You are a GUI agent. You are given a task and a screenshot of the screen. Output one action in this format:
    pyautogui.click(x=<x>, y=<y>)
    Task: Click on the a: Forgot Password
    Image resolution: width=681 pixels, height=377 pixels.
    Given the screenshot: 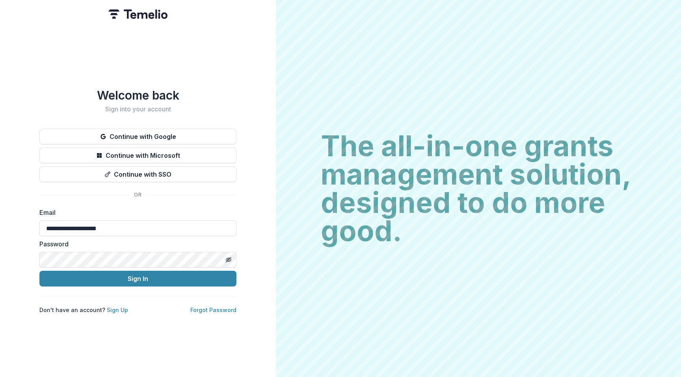 What is the action you would take?
    pyautogui.click(x=213, y=310)
    